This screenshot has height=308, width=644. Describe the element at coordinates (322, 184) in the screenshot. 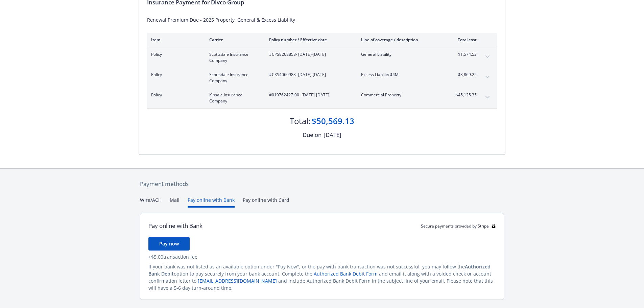

I see `div: Payment methods` at that location.